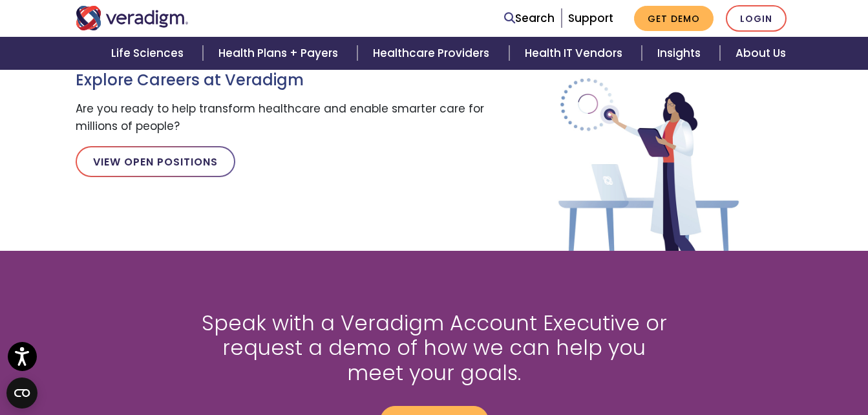 Image resolution: width=868 pixels, height=415 pixels. Describe the element at coordinates (575, 53) in the screenshot. I see `a: Health IT Vendors` at that location.